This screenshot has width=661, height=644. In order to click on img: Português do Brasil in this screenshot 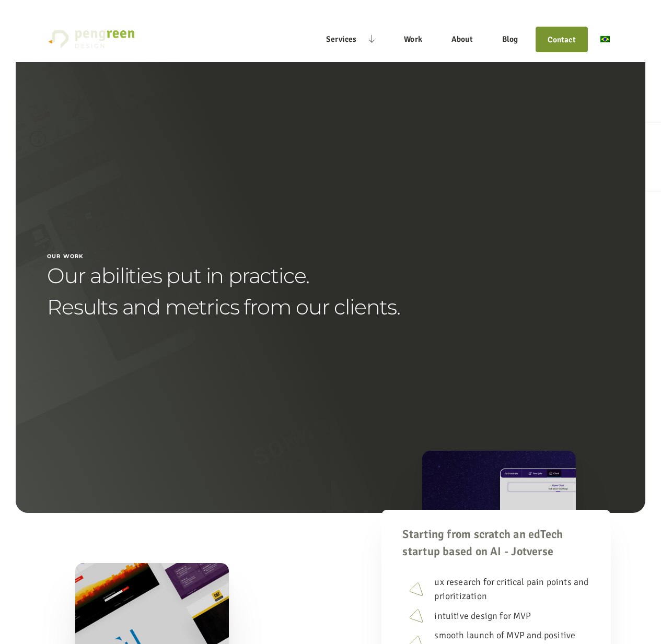, I will do `click(605, 39)`.